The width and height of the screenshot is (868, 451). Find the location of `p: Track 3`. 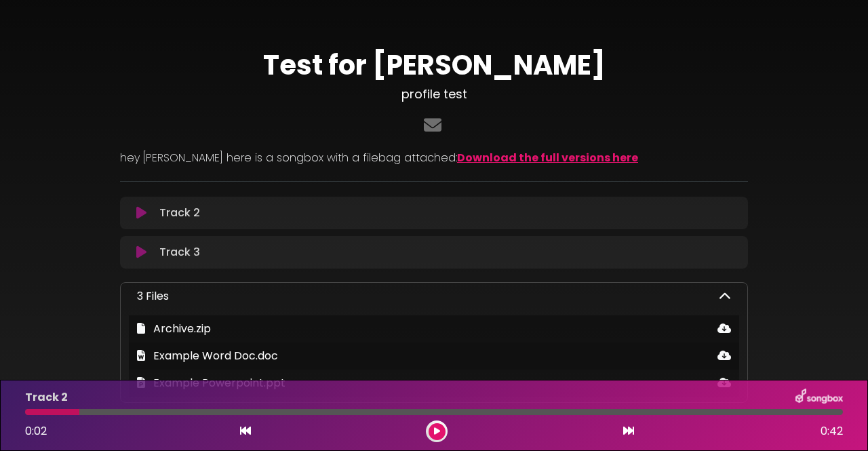

p: Track 3 is located at coordinates (180, 252).